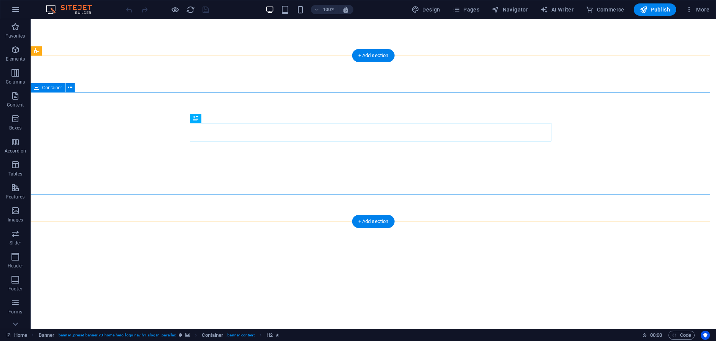 The width and height of the screenshot is (716, 341). Describe the element at coordinates (329, 10) in the screenshot. I see `h6: 100%` at that location.